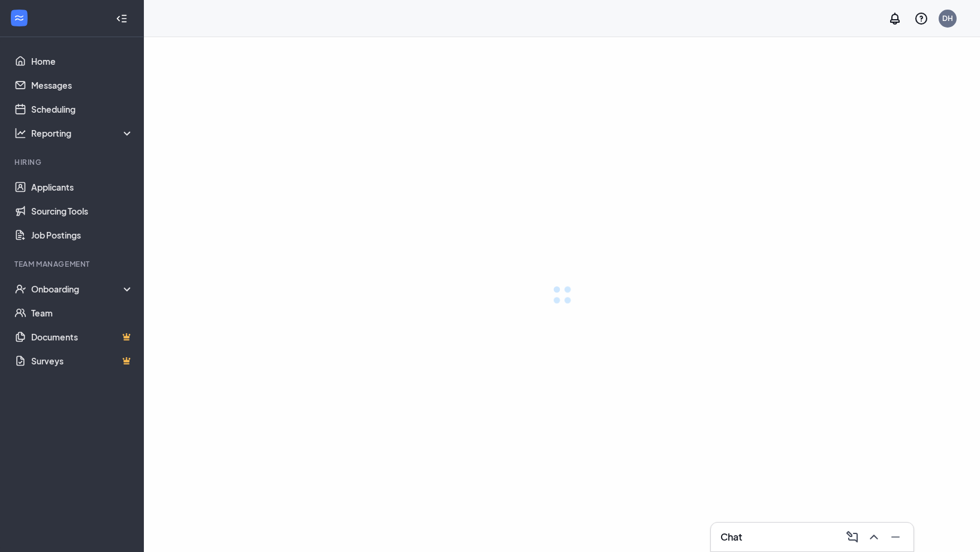  I want to click on a: Messages, so click(82, 85).